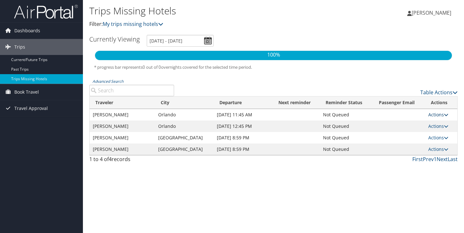  What do you see at coordinates (243, 102) in the screenshot?
I see `th: Departure: activate to sort column descending` at bounding box center [243, 102].